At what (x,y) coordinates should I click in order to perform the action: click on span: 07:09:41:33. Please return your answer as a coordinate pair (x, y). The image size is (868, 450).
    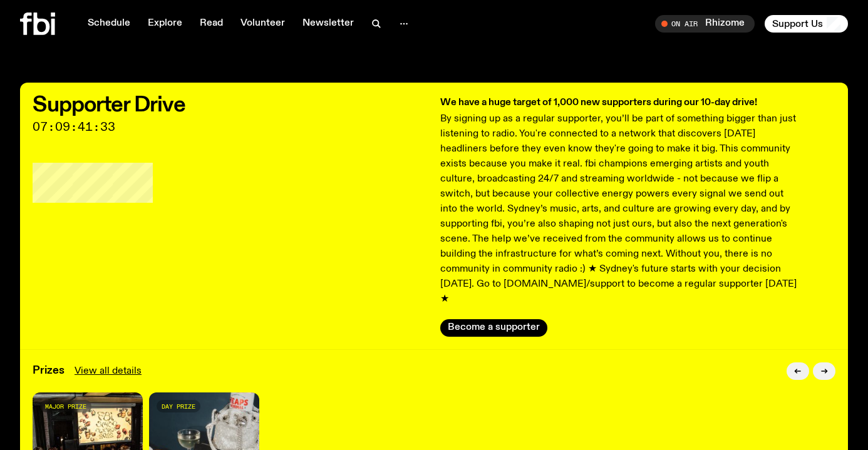
    Looking at the image, I should click on (230, 127).